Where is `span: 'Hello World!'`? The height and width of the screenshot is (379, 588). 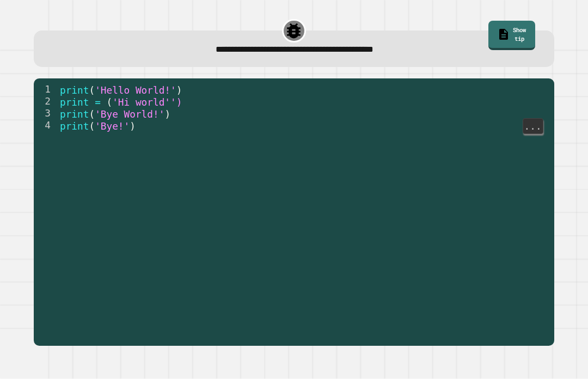
span: 'Hello World!' is located at coordinates (136, 90).